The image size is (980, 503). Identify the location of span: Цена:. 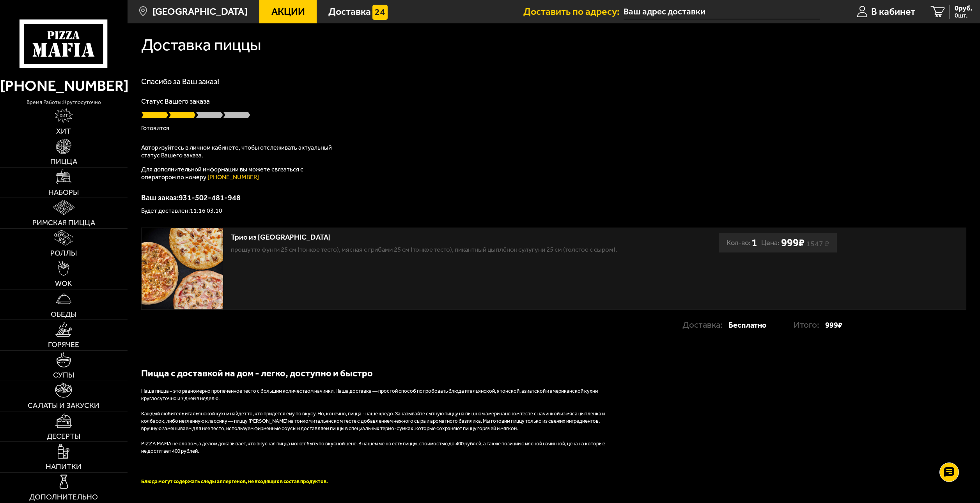
(770, 243).